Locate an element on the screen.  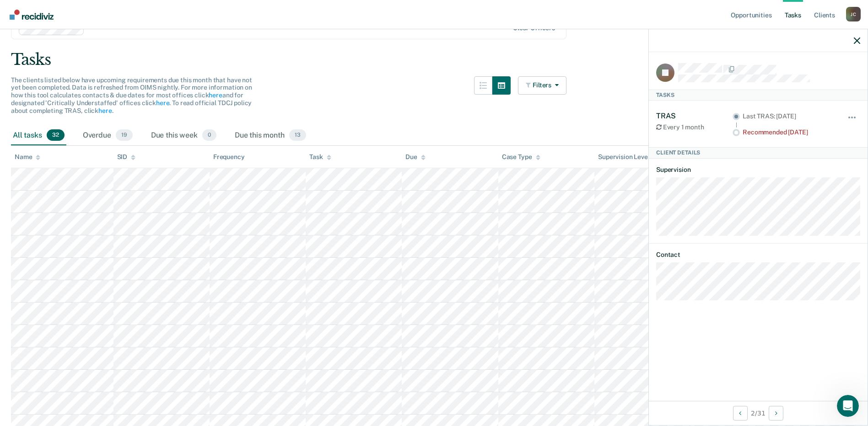
img: Recidiviz is located at coordinates (32, 14).